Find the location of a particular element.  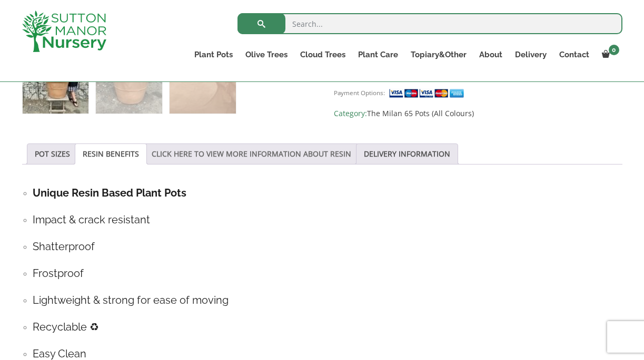

small: Payment Options: is located at coordinates (359, 93).